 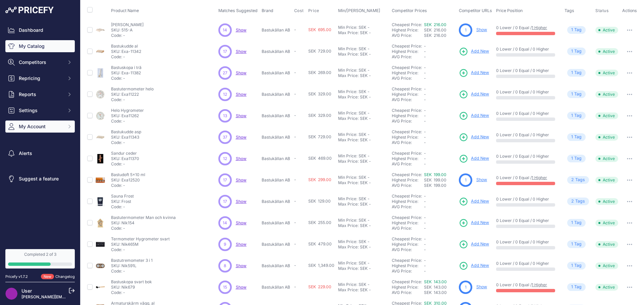 I want to click on span: SEK 729.00, so click(x=320, y=137).